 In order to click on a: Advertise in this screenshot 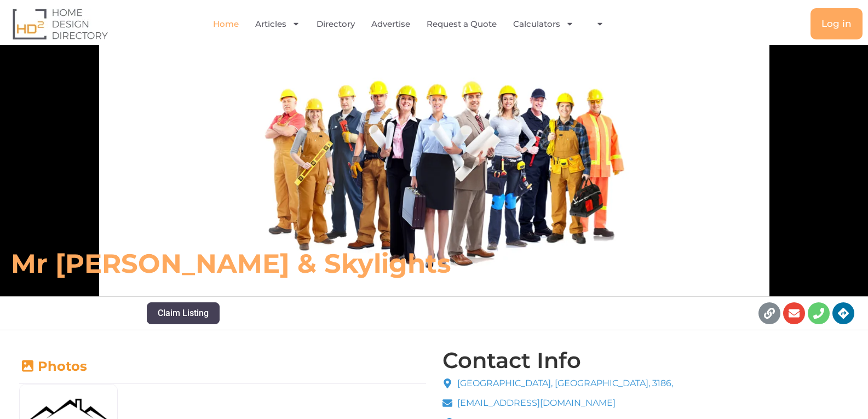, I will do `click(390, 24)`.